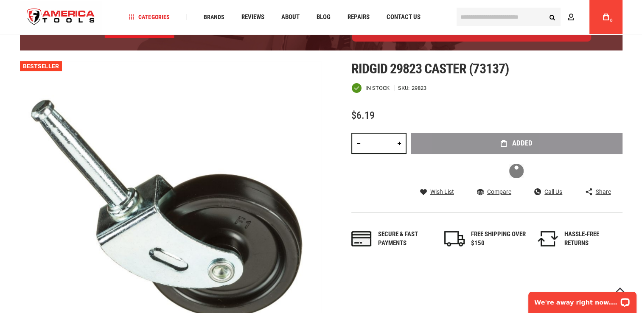 Image resolution: width=642 pixels, height=313 pixels. What do you see at coordinates (494, 192) in the screenshot?
I see `a: Compare` at bounding box center [494, 192].